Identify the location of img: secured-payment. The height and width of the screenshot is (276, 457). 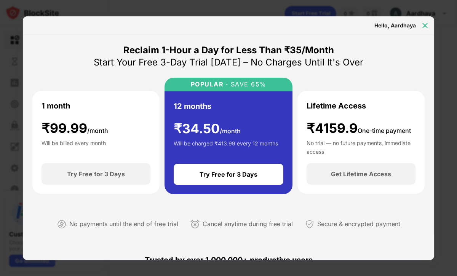
(309, 224).